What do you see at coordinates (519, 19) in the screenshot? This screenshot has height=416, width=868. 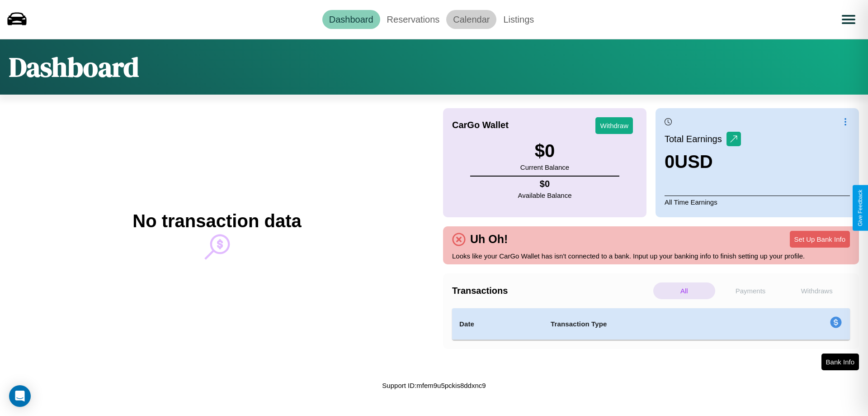 I see `a: Listings` at bounding box center [519, 19].